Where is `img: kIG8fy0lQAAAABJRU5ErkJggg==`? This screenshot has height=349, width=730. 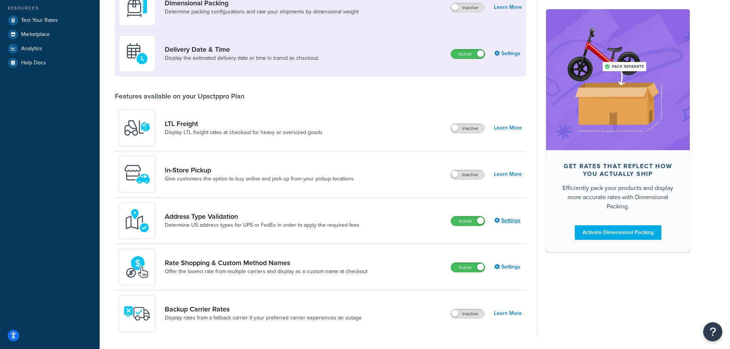
img: kIG8fy0lQAAAABJRU5ErkJggg== is located at coordinates (137, 221).